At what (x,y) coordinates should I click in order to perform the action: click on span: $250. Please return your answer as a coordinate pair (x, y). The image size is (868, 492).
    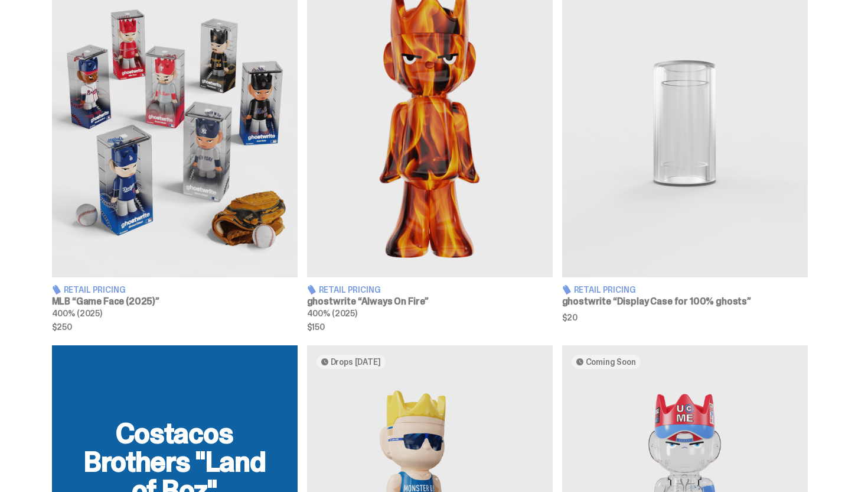
    Looking at the image, I should click on (175, 327).